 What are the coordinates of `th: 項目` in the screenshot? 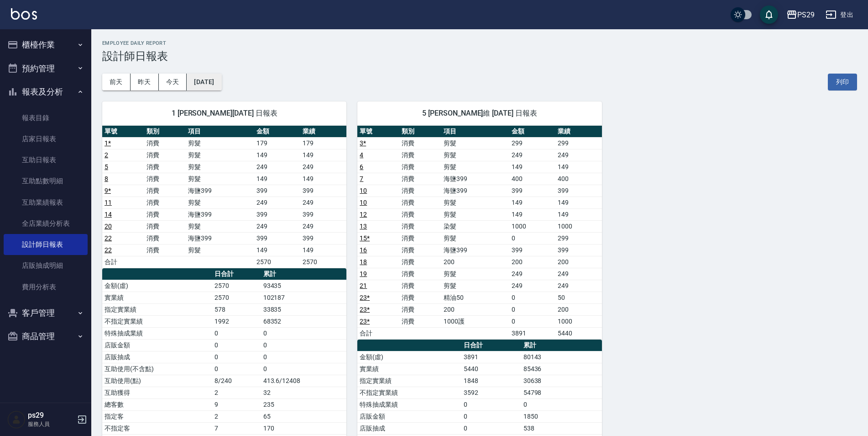 It's located at (219, 131).